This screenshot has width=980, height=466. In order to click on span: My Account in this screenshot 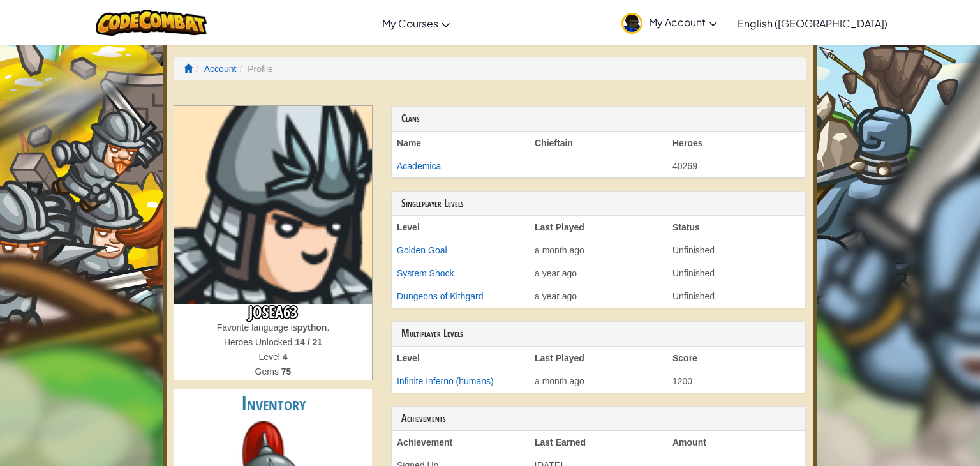, I will do `click(683, 22)`.